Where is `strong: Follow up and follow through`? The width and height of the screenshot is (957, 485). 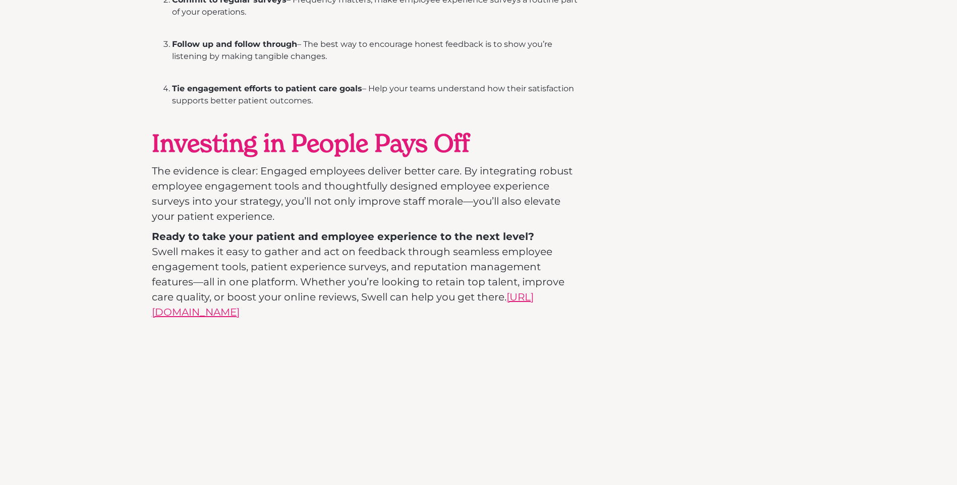 strong: Follow up and follow through is located at coordinates (234, 44).